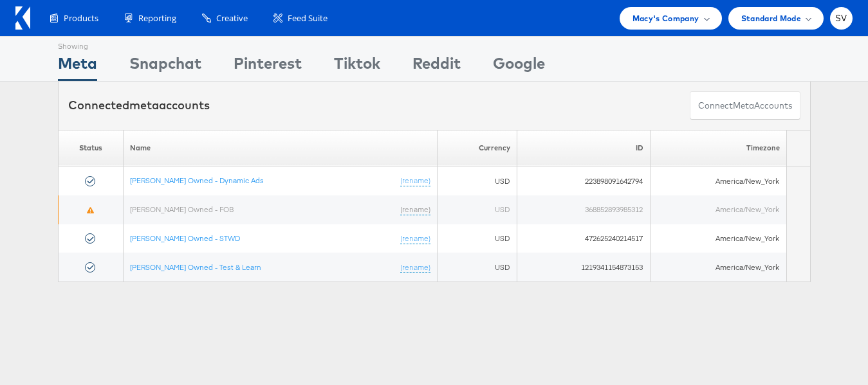 The width and height of the screenshot is (868, 385). What do you see at coordinates (77, 66) in the screenshot?
I see `div: Meta` at bounding box center [77, 66].